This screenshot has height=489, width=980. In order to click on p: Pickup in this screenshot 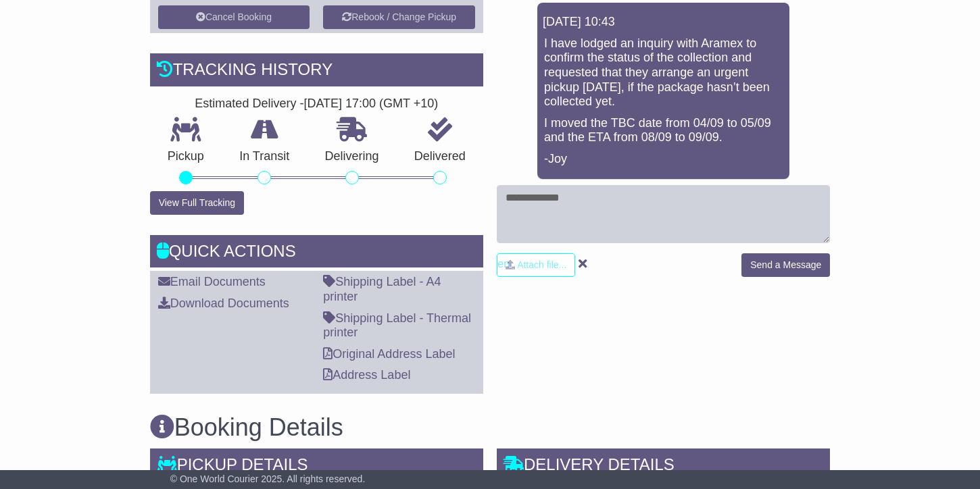, I will do `click(186, 157)`.